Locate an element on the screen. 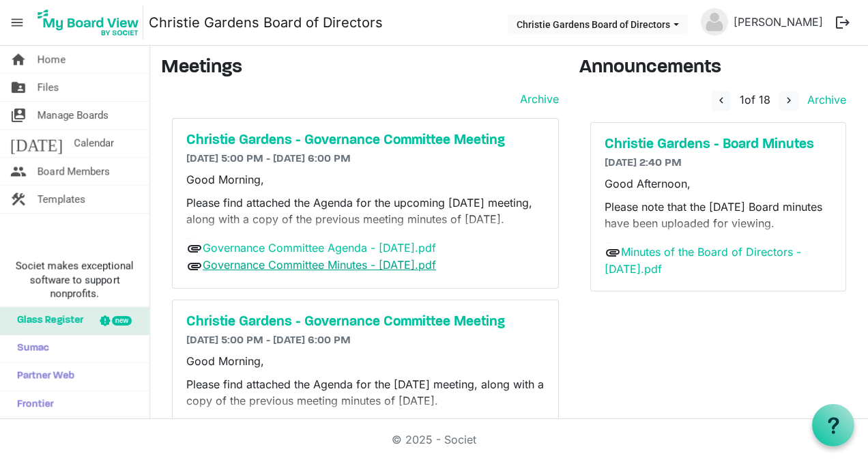 This screenshot has width=868, height=460. span: people is located at coordinates (19, 172).